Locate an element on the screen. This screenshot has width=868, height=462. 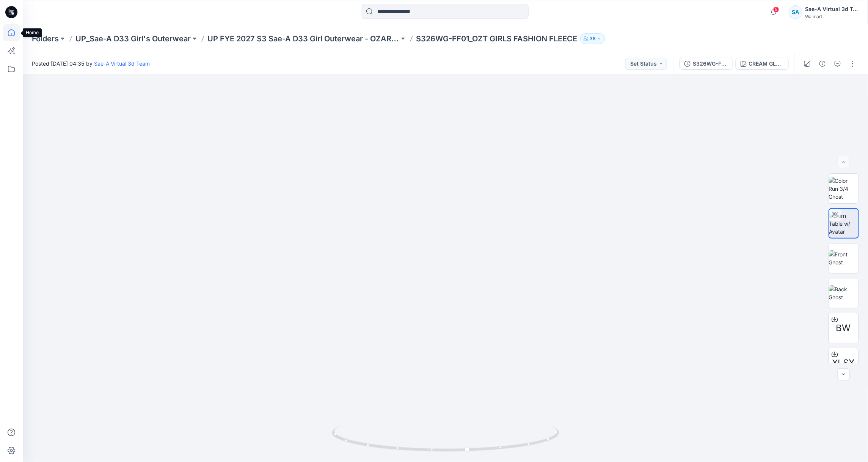
span: 5 is located at coordinates (776, 9).